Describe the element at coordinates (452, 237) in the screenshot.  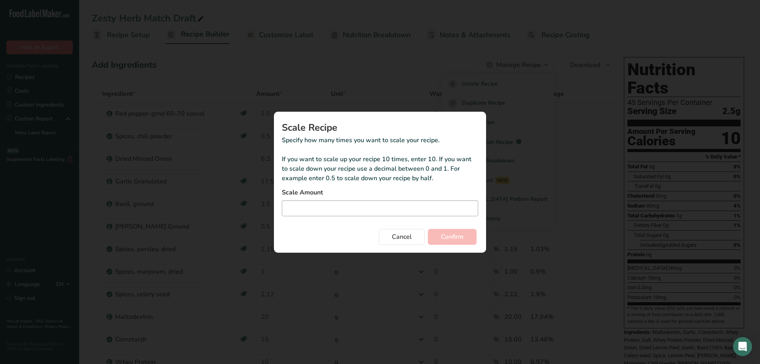
I see `button: Confirm` at that location.